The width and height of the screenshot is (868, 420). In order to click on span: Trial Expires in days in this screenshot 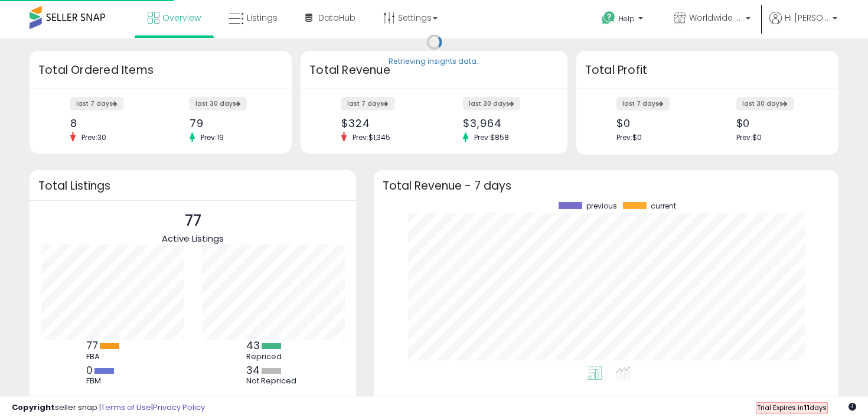, I will do `click(792, 407)`.